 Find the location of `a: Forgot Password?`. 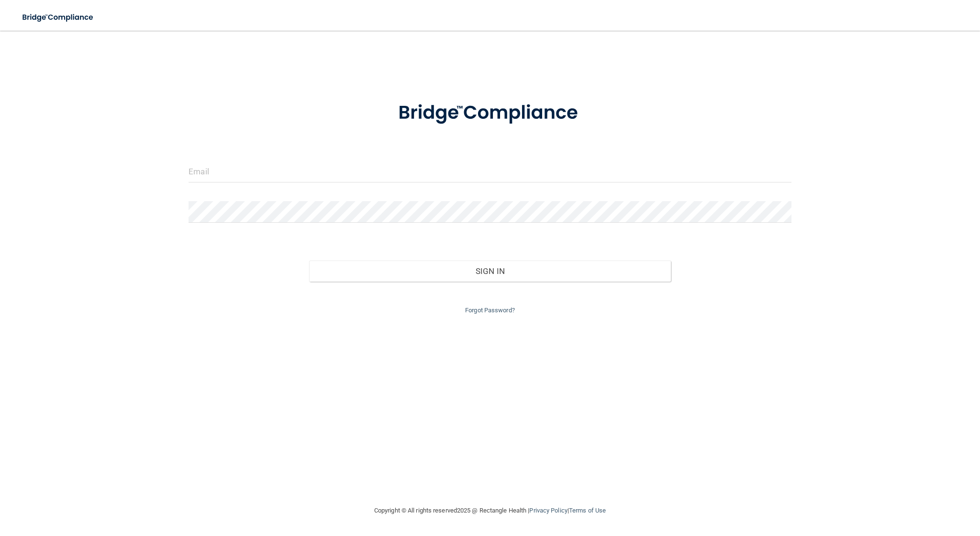

a: Forgot Password? is located at coordinates (490, 310).